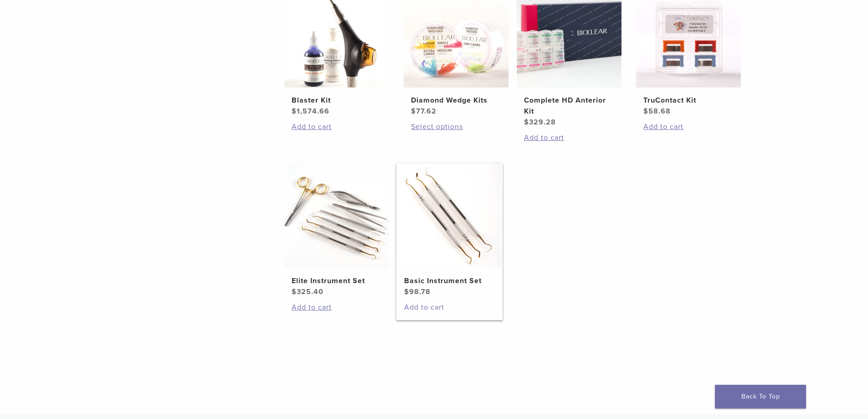 This screenshot has width=868, height=419. Describe the element at coordinates (308, 291) in the screenshot. I see `bdi: 325.40` at that location.